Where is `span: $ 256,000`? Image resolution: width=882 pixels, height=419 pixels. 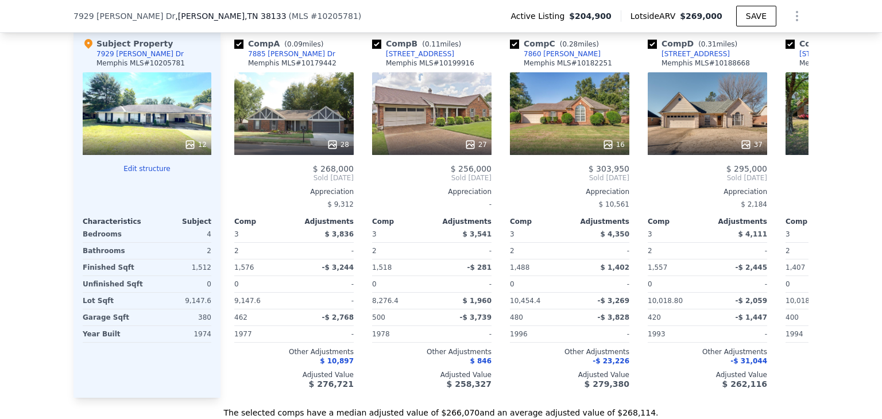
span: $ 256,000 is located at coordinates (471, 169).